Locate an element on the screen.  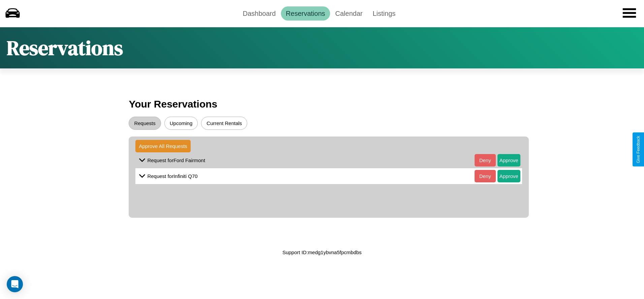
a: Reservations is located at coordinates (306, 13).